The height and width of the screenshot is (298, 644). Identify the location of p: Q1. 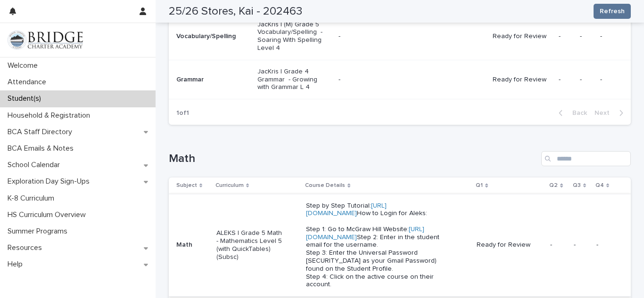
(479, 186).